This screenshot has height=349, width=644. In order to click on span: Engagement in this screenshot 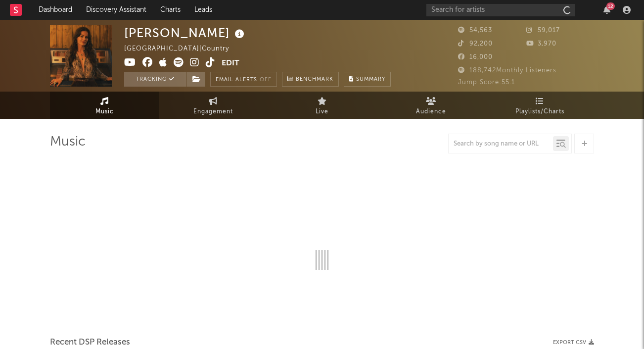, I will do `click(213, 112)`.